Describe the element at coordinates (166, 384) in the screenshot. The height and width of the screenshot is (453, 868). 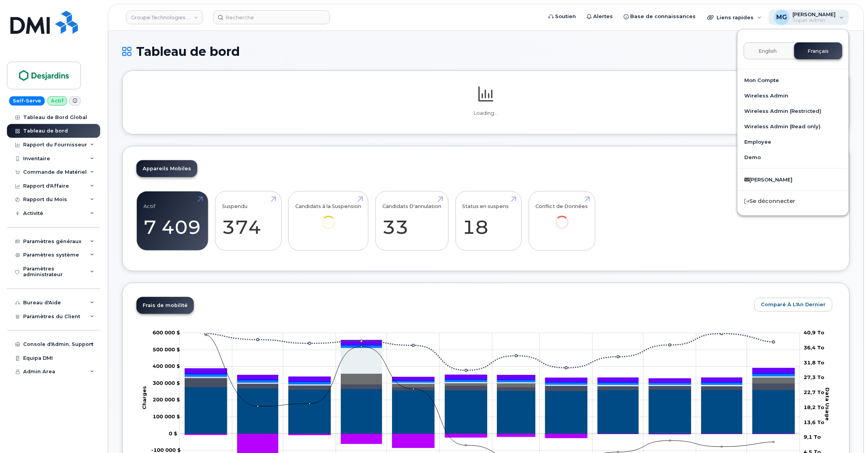
I see `tspan: 300 000 $` at that location.